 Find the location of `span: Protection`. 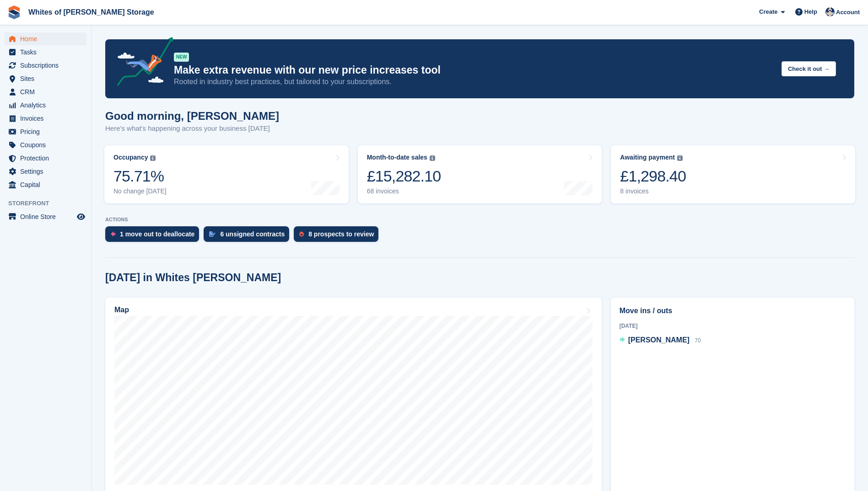

span: Protection is located at coordinates (48, 158).